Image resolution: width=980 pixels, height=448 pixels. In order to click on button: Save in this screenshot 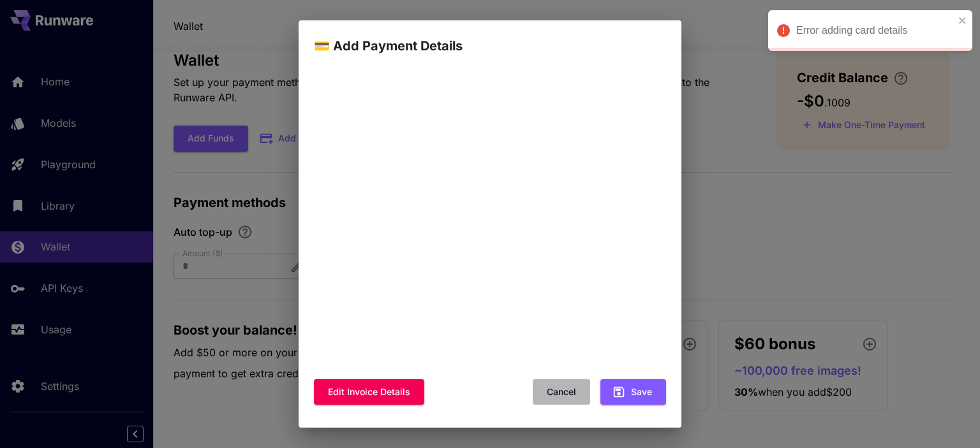, I will do `click(633, 392)`.